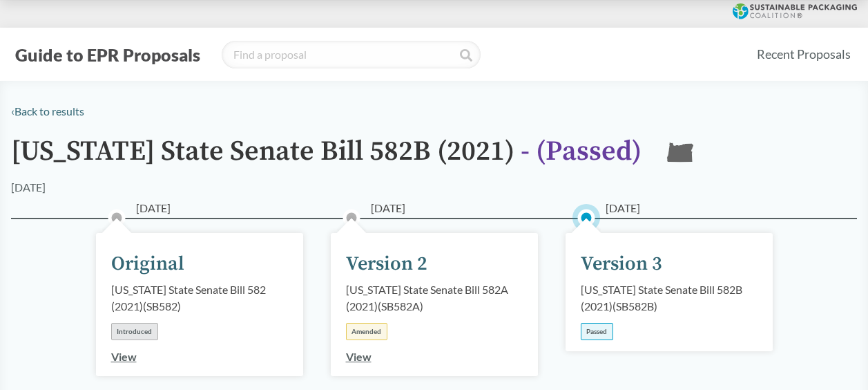  Describe the element at coordinates (387, 264) in the screenshot. I see `div: Version 2` at that location.